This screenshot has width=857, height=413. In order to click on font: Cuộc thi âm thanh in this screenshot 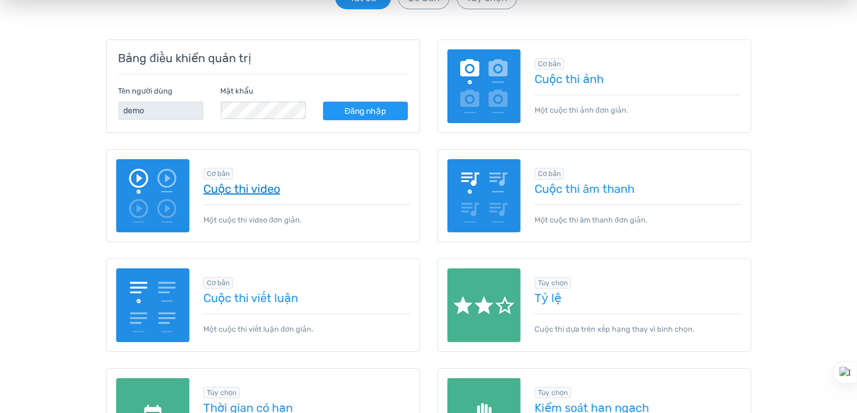, I will do `click(584, 189)`.